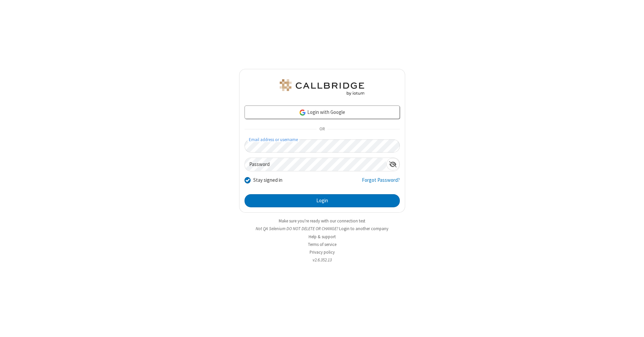 The height and width of the screenshot is (337, 644). Describe the element at coordinates (322, 236) in the screenshot. I see `a: Help & support` at that location.